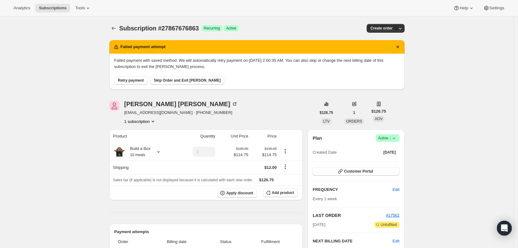 Image resolution: width=518 pixels, height=248 pixels. I want to click on th: Unit Price, so click(234, 136).